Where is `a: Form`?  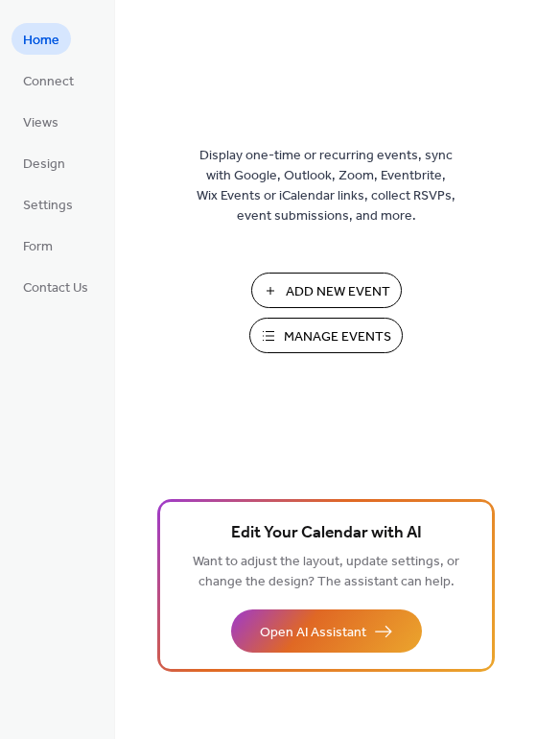
a: Form is located at coordinates (37, 245).